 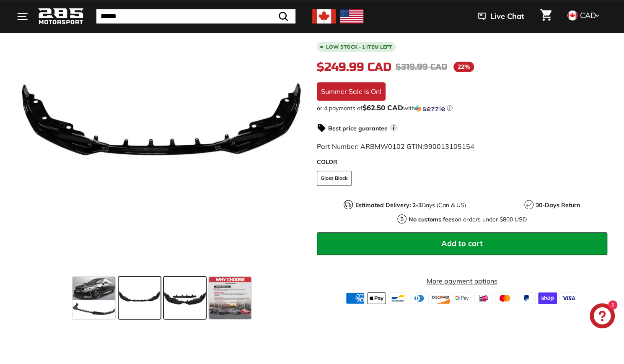 I want to click on img: diners_club, so click(x=419, y=298).